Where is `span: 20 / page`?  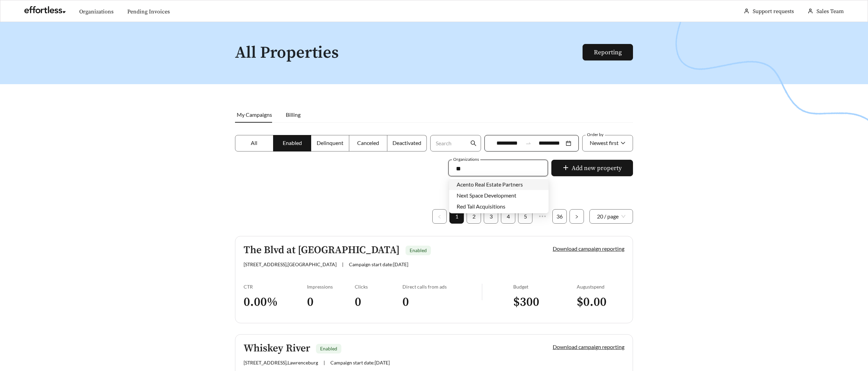
span: 20 / page is located at coordinates (611, 216).